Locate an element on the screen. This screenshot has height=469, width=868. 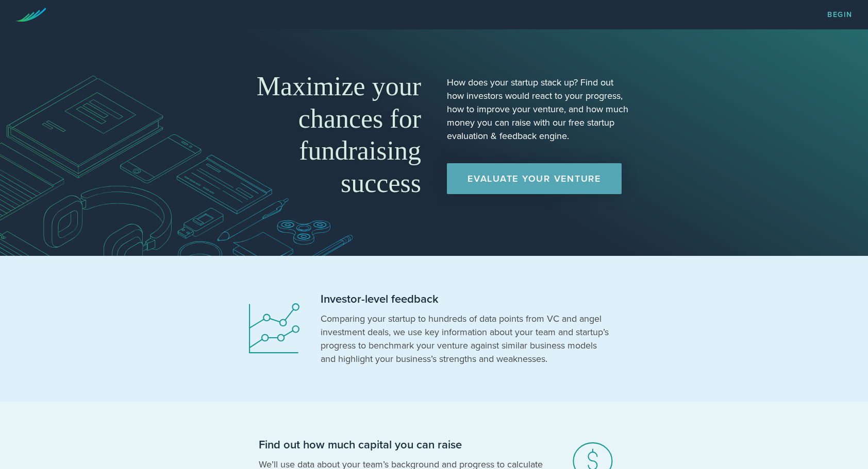
h2: Find out how much capital you can raise is located at coordinates (403, 445).